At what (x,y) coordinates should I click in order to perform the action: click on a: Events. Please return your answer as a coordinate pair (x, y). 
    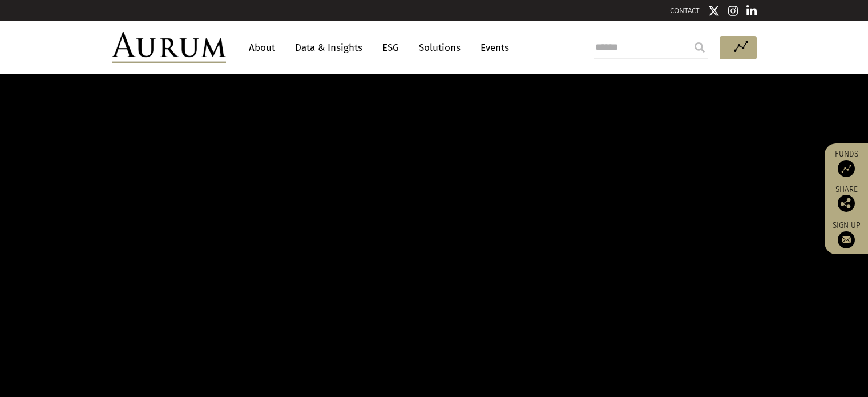
    Looking at the image, I should click on (492, 47).